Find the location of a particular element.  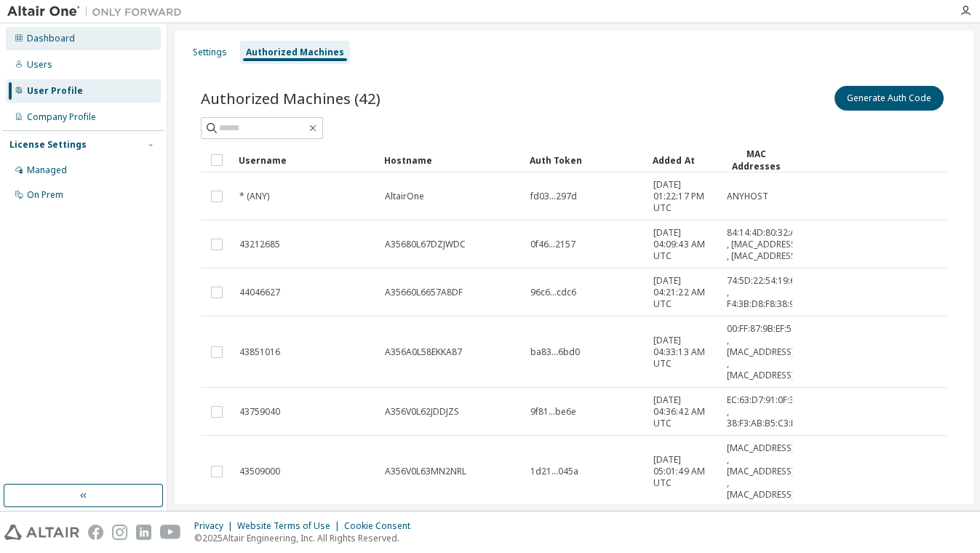

span: 43851016 is located at coordinates (260, 352).